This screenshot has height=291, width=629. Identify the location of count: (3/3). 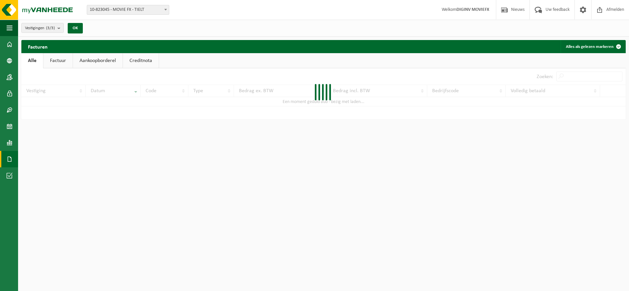
(50, 28).